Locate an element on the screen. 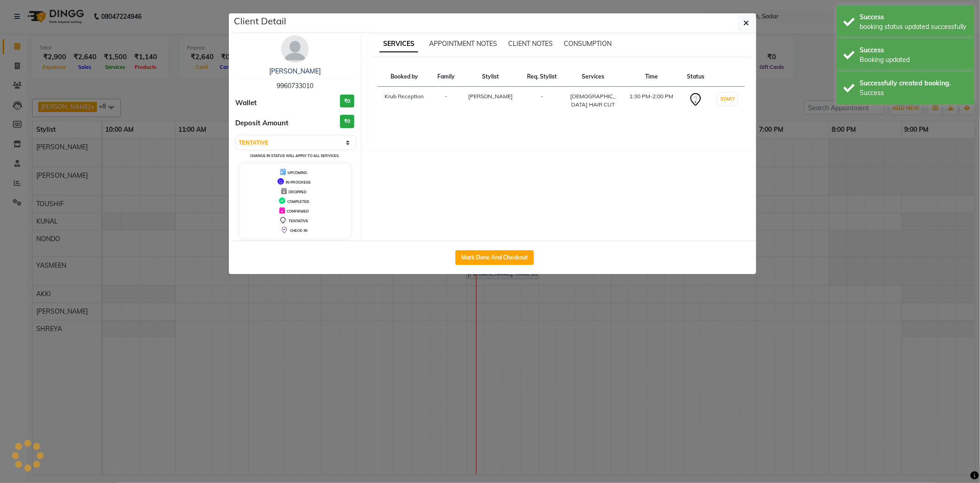  span: 9960733010 is located at coordinates (295, 86).